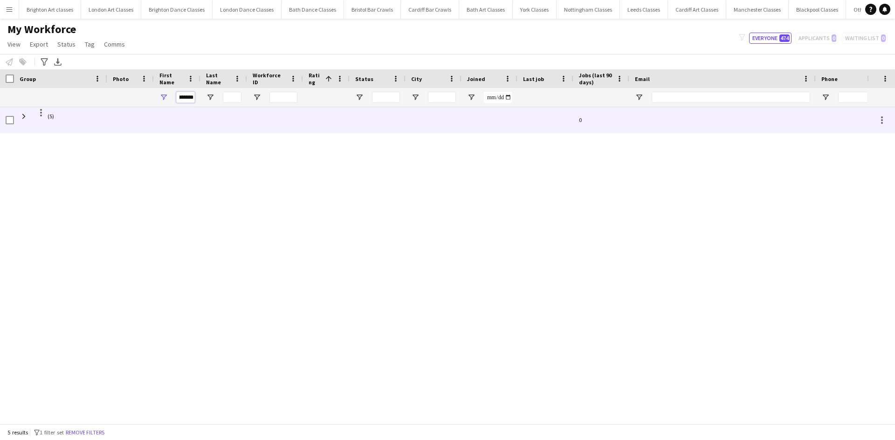  What do you see at coordinates (232, 97) in the screenshot?
I see `input: Last Name Filter Input` at bounding box center [232, 97].